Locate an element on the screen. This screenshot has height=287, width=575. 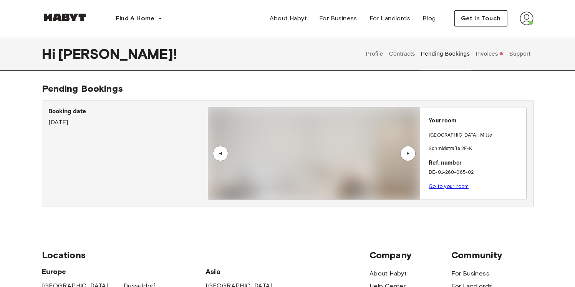
button: Find A Home is located at coordinates (139, 18).